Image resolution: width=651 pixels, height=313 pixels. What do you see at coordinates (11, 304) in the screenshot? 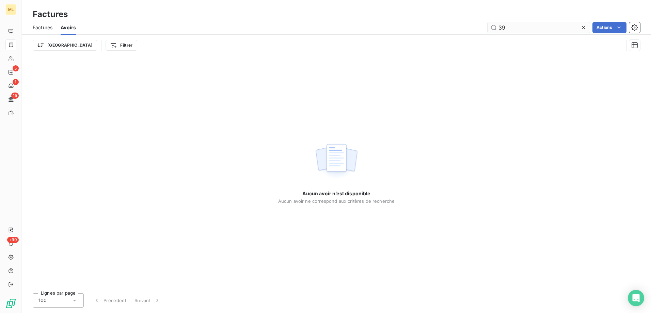
I see `img: Logo LeanPay` at bounding box center [11, 304].